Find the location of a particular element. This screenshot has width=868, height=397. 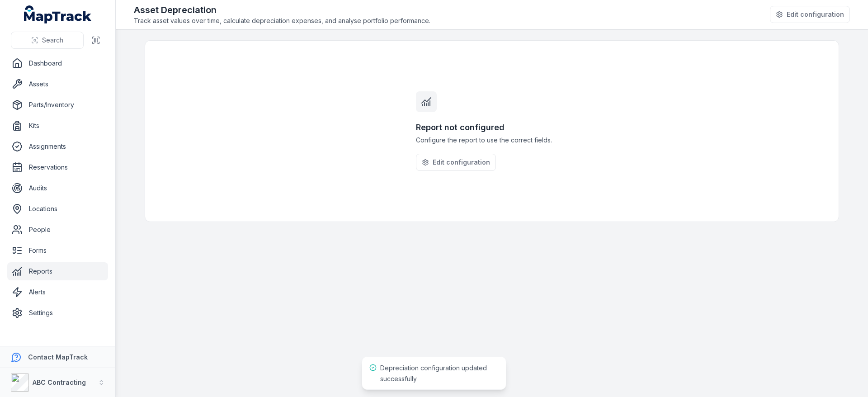

a: Settings is located at coordinates (58, 313).